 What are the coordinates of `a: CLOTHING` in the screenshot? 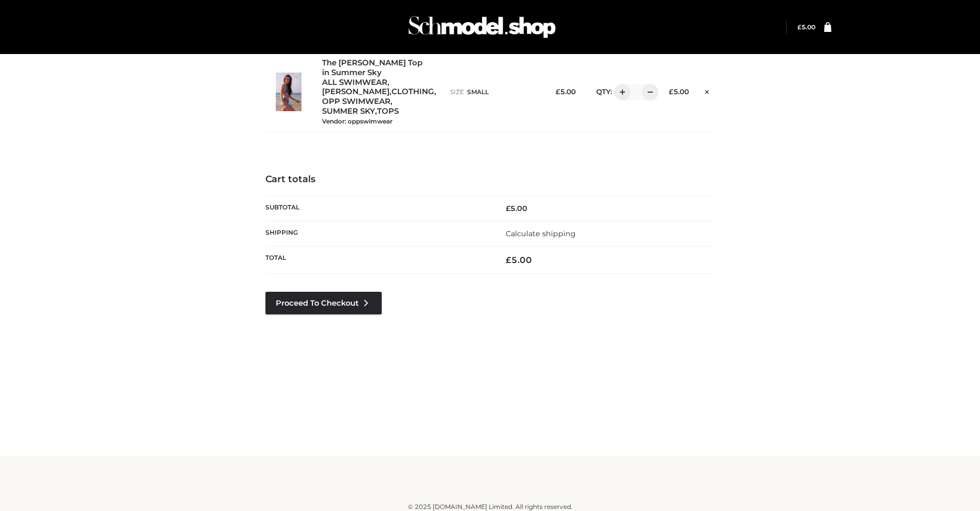 It's located at (412, 91).